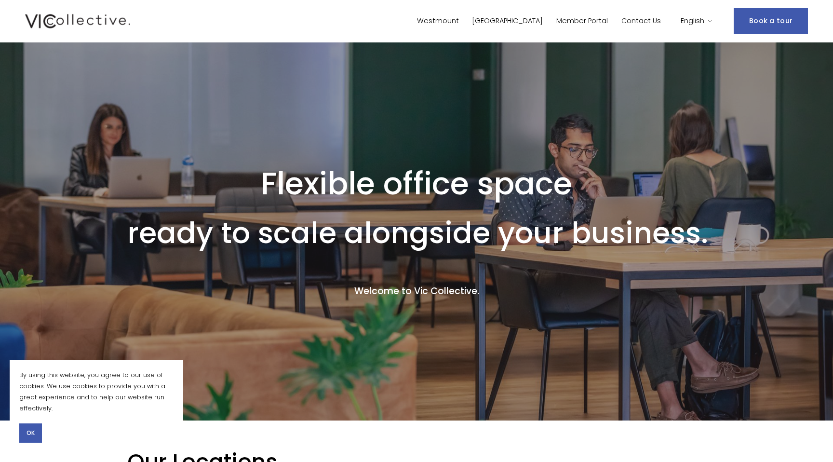 This screenshot has width=833, height=462. Describe the element at coordinates (697, 21) in the screenshot. I see `div: language picker` at that location.